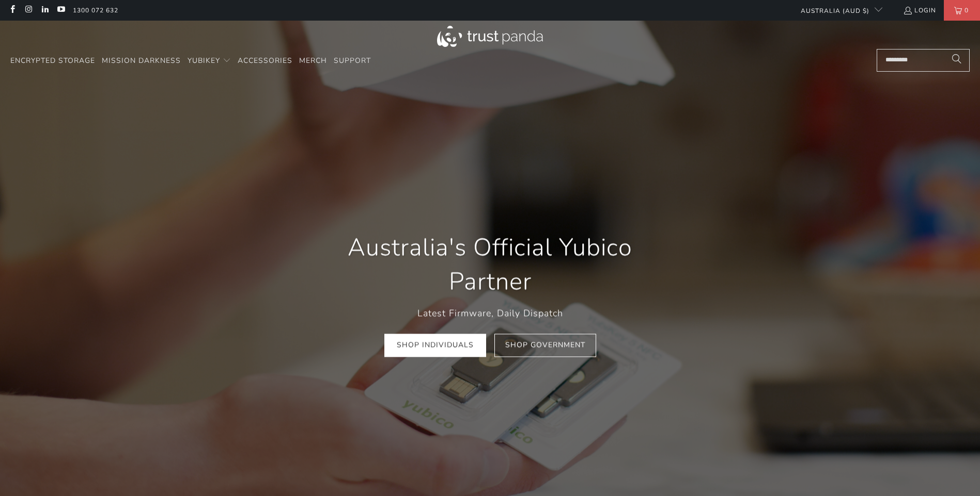  I want to click on a: Accessories, so click(265, 61).